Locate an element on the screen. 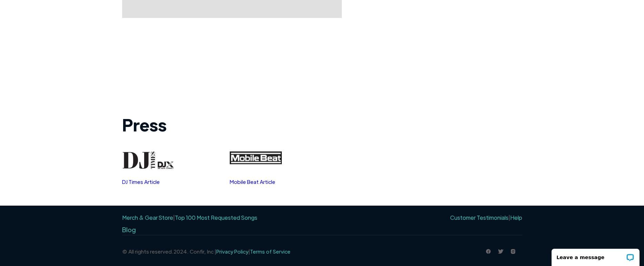 This screenshot has height=266, width=644. img: dj times logo is located at coordinates (148, 160).